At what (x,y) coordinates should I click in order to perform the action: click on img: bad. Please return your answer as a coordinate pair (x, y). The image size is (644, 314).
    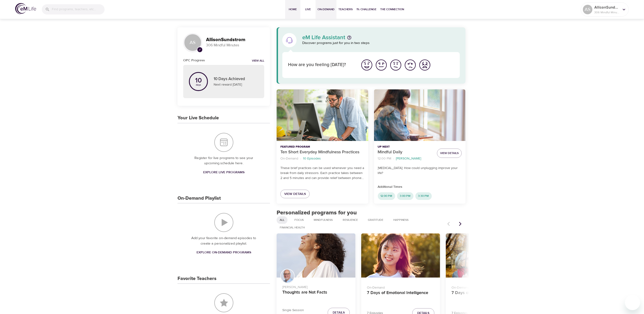
    Looking at the image, I should click on (410, 65).